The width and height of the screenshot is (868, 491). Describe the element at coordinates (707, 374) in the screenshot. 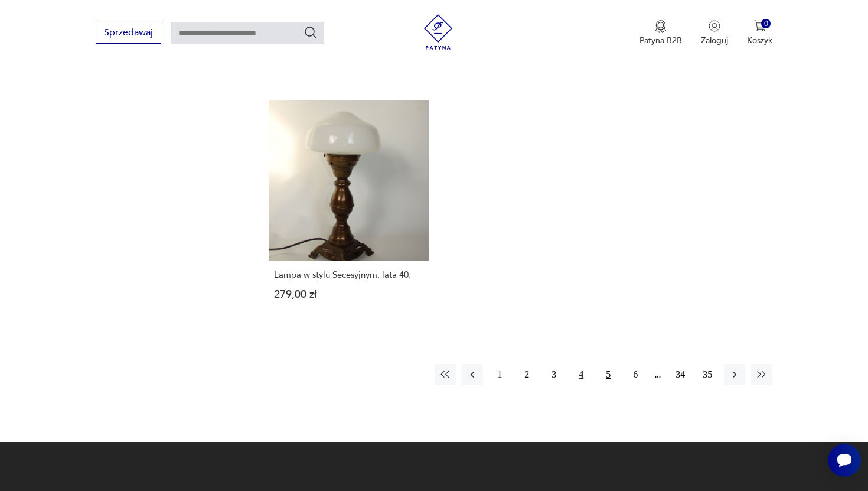

I see `button: 35` at that location.